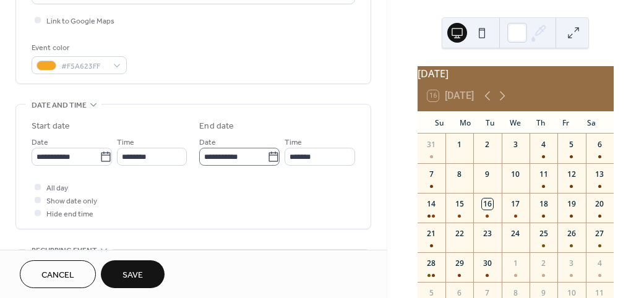  Describe the element at coordinates (515, 122) in the screenshot. I see `div: We` at that location.